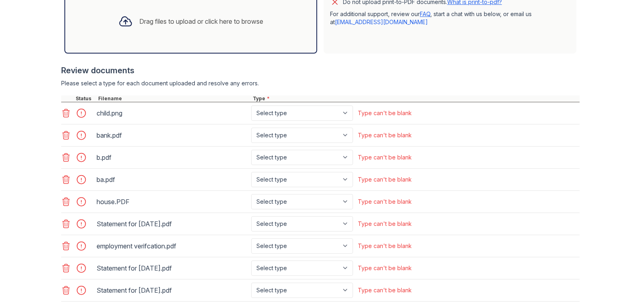 Image resolution: width=644 pixels, height=308 pixels. Describe the element at coordinates (321, 71) in the screenshot. I see `div: Review documents` at that location.